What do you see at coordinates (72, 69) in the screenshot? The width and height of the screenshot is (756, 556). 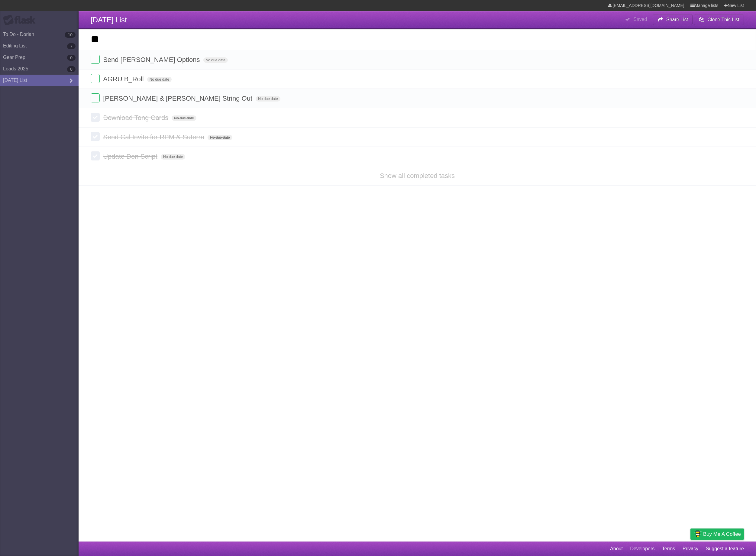 I see `b: 8` at bounding box center [72, 69].